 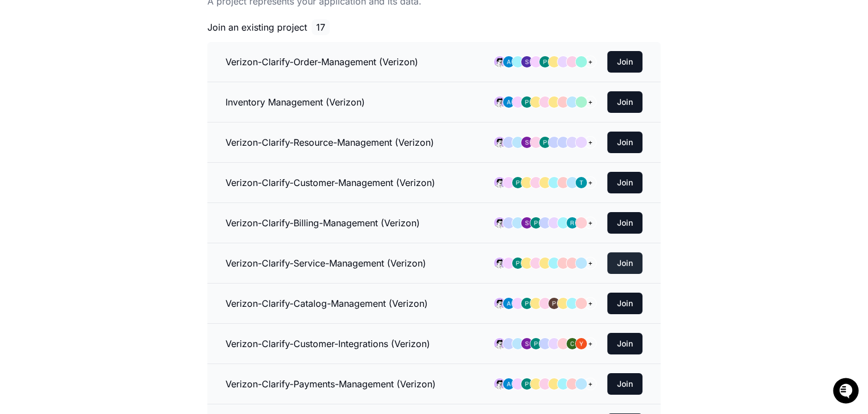 I want to click on a: Powered byPylon, so click(x=108, y=123).